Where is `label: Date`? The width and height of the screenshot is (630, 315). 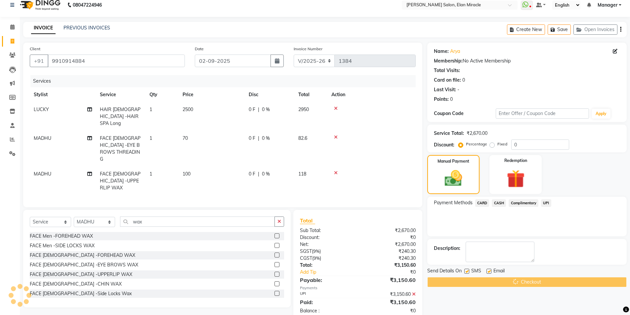 label: Date is located at coordinates (199, 49).